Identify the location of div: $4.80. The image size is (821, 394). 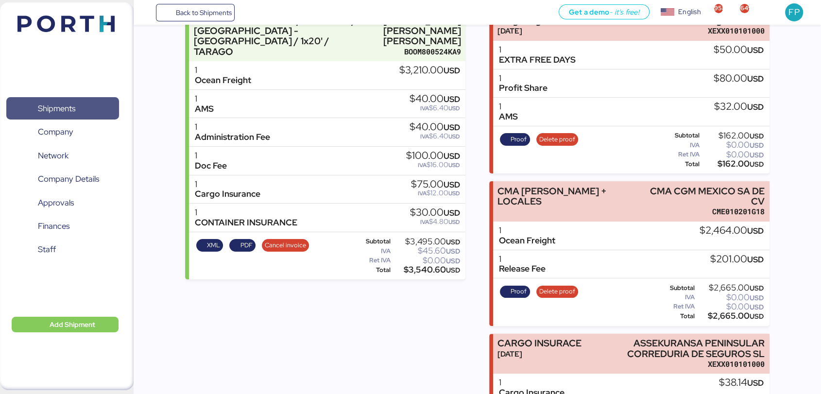
(434, 222).